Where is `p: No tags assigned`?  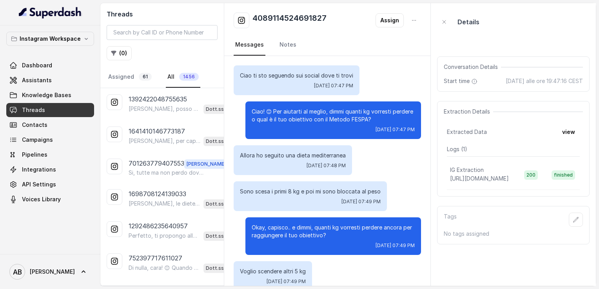 p: No tags assigned is located at coordinates (513, 234).